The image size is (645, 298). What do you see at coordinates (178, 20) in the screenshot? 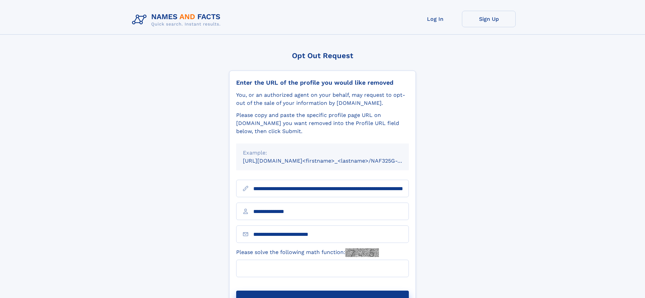
I see `img: Logo Names and Facts` at bounding box center [178, 20].